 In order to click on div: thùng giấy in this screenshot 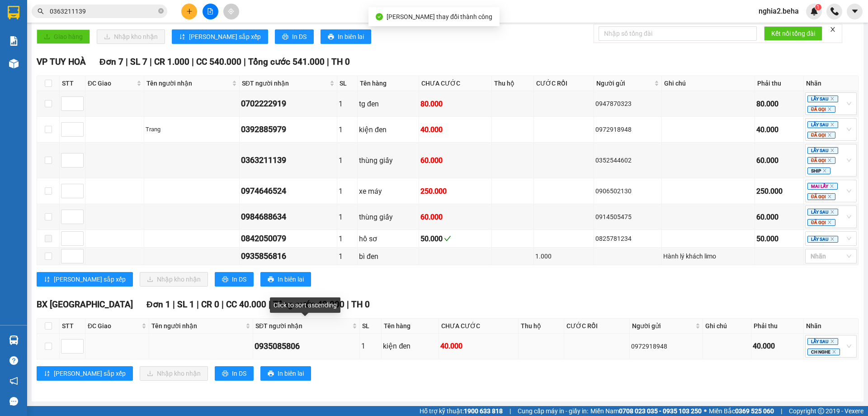, I will do `click(388, 217)`.